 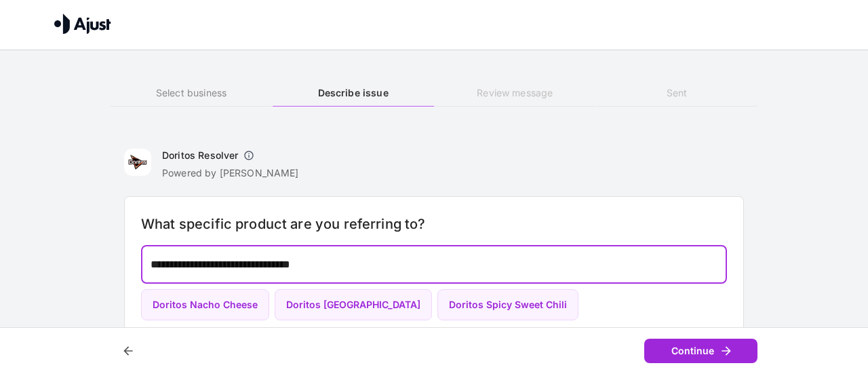 What do you see at coordinates (701, 351) in the screenshot?
I see `button: Continue` at bounding box center [701, 351].